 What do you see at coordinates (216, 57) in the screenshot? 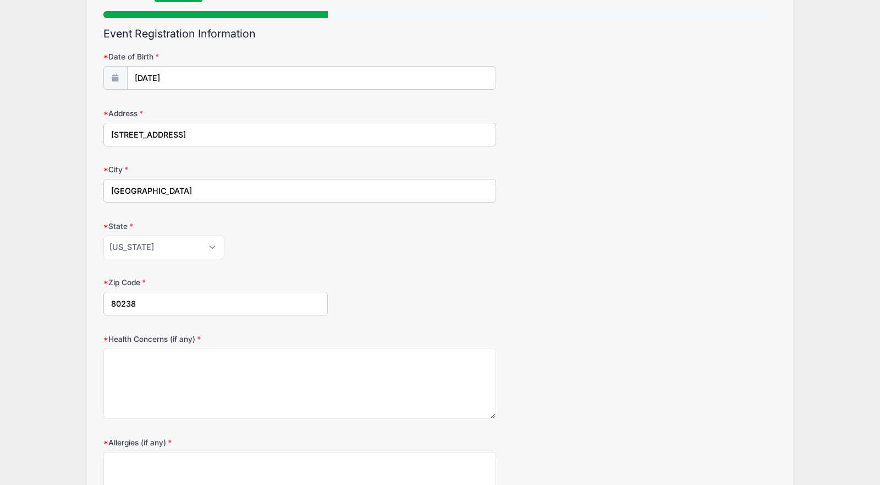
I see `label: Date of Birth` at bounding box center [216, 57].